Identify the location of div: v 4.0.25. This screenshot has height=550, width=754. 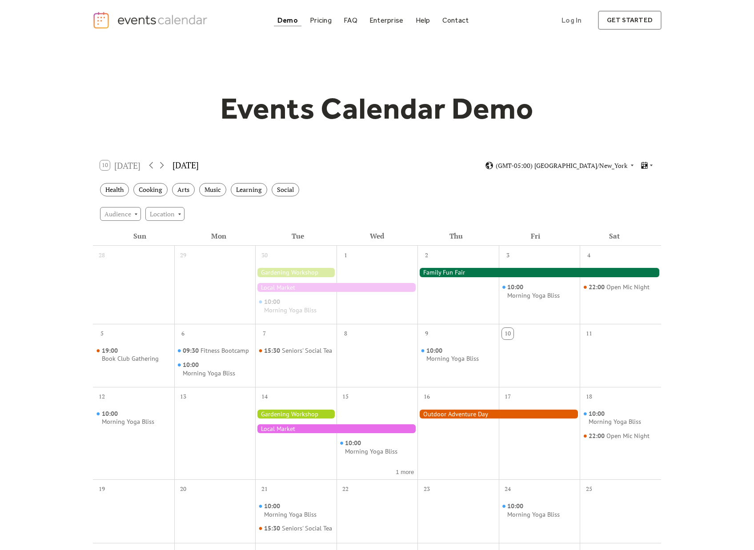
(34, 18).